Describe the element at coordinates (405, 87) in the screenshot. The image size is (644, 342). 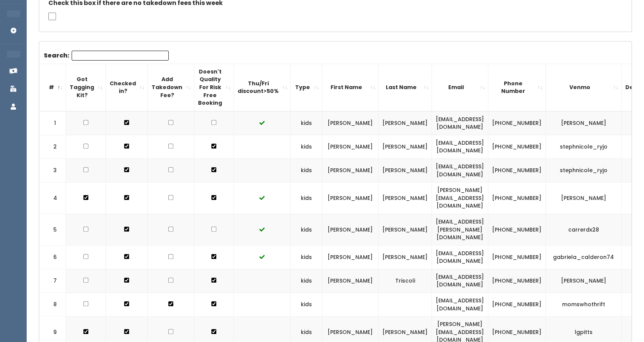
I see `th: Last Name: activate to sort column ascending` at that location.